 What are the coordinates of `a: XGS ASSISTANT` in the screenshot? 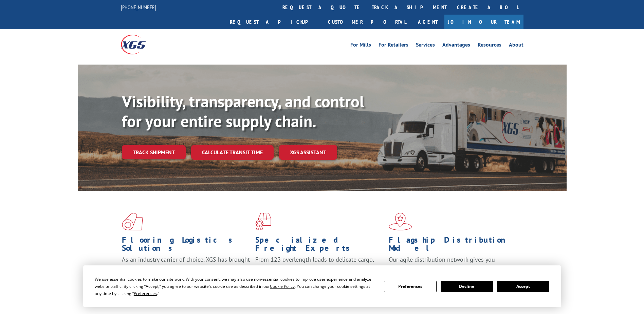 It's located at (308, 152).